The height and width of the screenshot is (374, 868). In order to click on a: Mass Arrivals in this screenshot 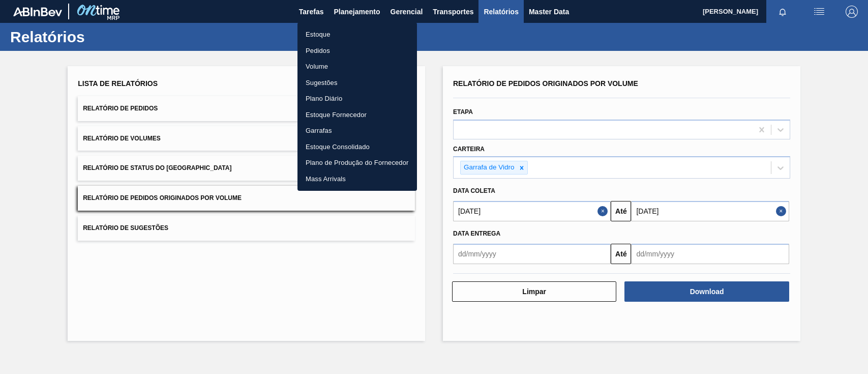, I will do `click(356, 179)`.